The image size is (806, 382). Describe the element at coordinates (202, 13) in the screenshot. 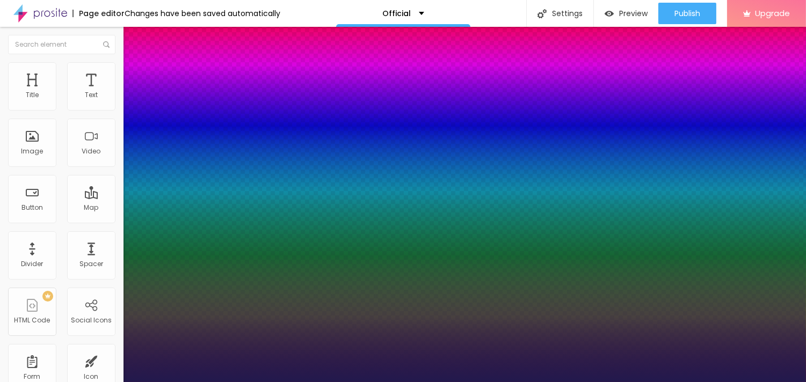

I see `div: Changes have been saved automatically` at that location.